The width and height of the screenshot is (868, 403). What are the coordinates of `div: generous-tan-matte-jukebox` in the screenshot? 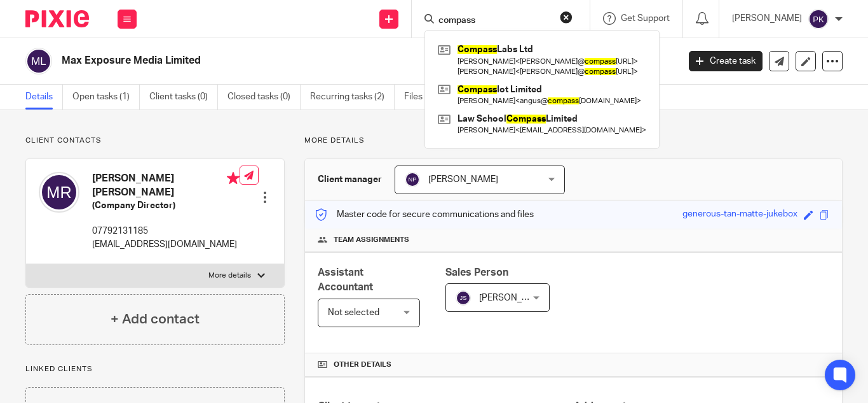 It's located at (740, 215).